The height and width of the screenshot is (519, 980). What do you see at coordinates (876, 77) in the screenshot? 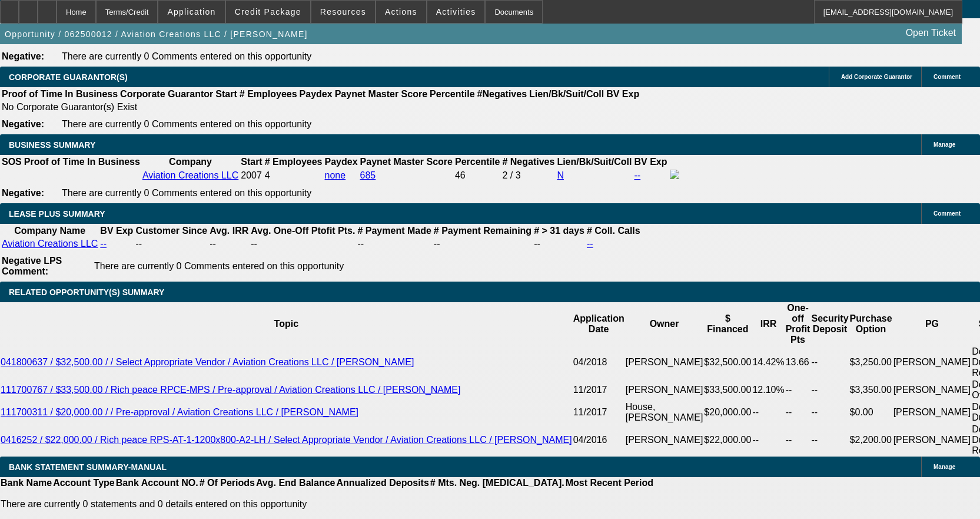
I see `span: Add Corporate Guarantor` at bounding box center [876, 77].